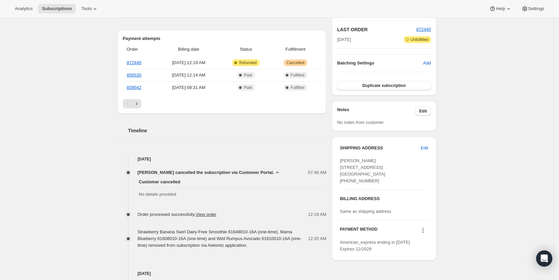 The height and width of the screenshot is (280, 559). Describe the element at coordinates (188, 49) in the screenshot. I see `span: Billing date` at that location.